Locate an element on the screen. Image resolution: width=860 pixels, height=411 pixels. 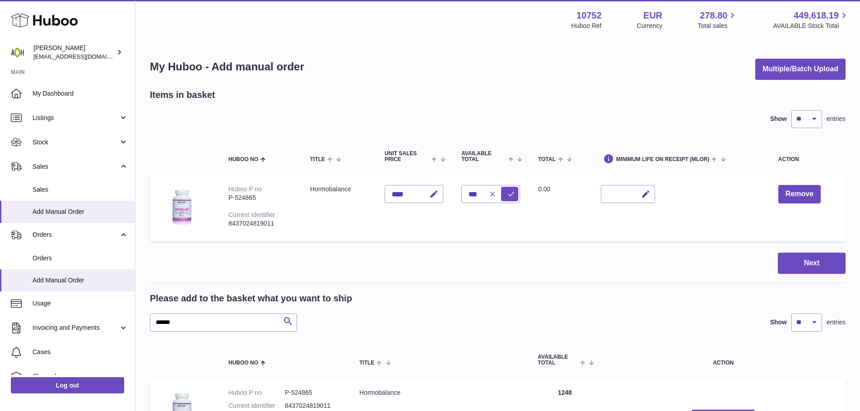
span: Usage is located at coordinates (80, 304).